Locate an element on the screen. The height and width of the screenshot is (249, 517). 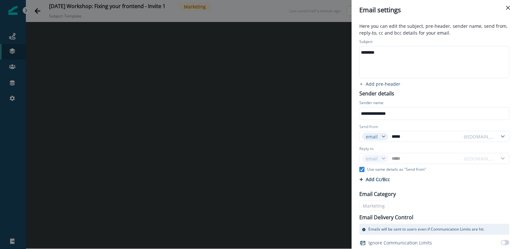
p: Ignore Communication Limits is located at coordinates (400, 242).